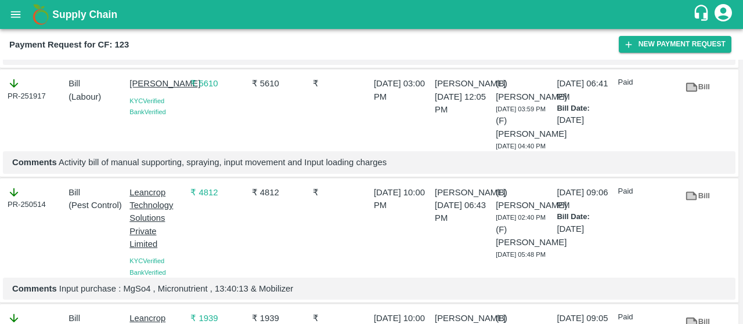 The image size is (743, 324). I want to click on div: PR-250514, so click(35, 199).